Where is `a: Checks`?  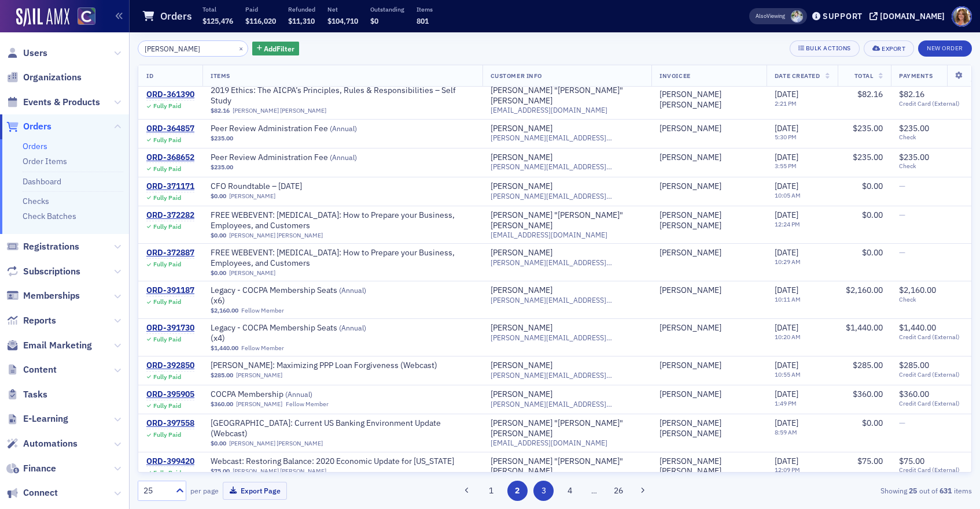
a: Checks is located at coordinates (36, 201).